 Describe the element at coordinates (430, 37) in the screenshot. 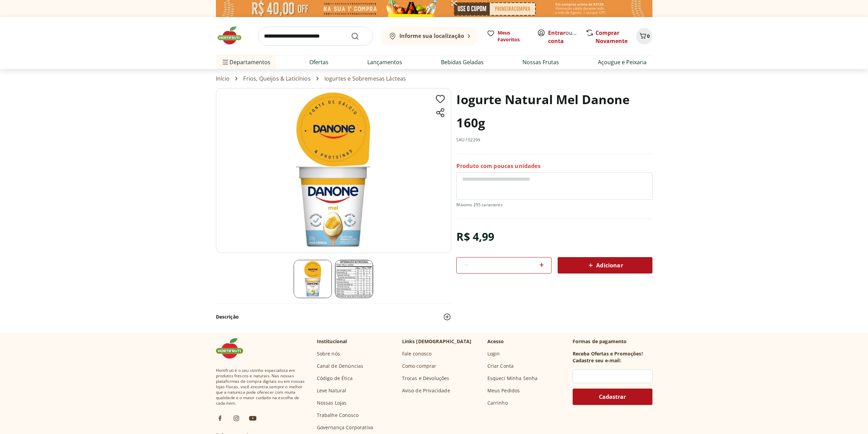

I see `button: Informe sua localização` at that location.